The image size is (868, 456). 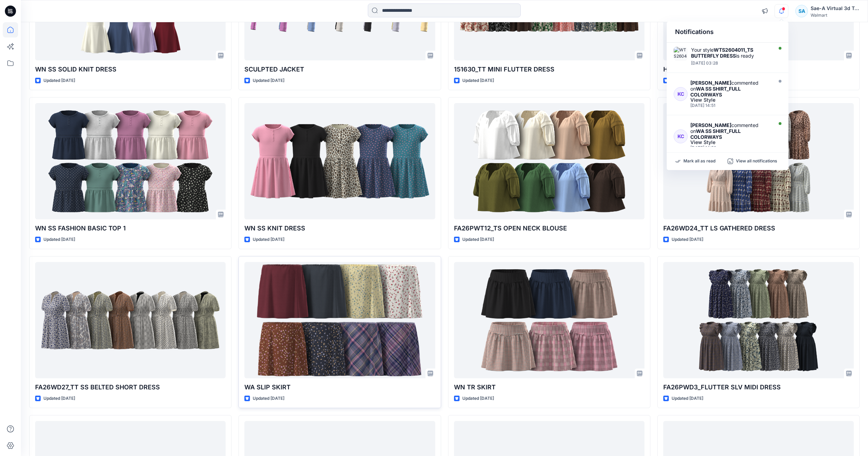 What do you see at coordinates (131, 70) in the screenshot?
I see `p: WN SS SOLID KNIT DRESS` at bounding box center [131, 70].